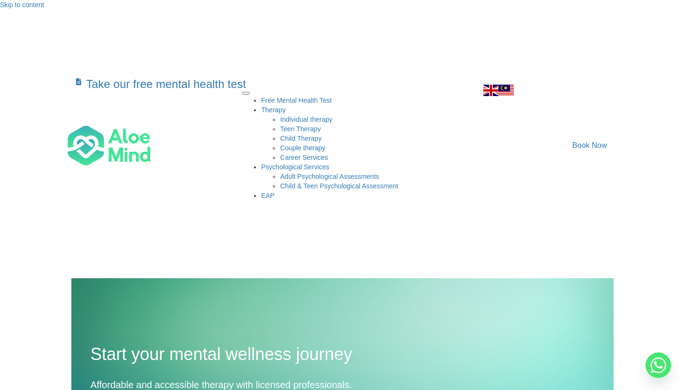  Describe the element at coordinates (300, 138) in the screenshot. I see `span: Child Therapy` at that location.